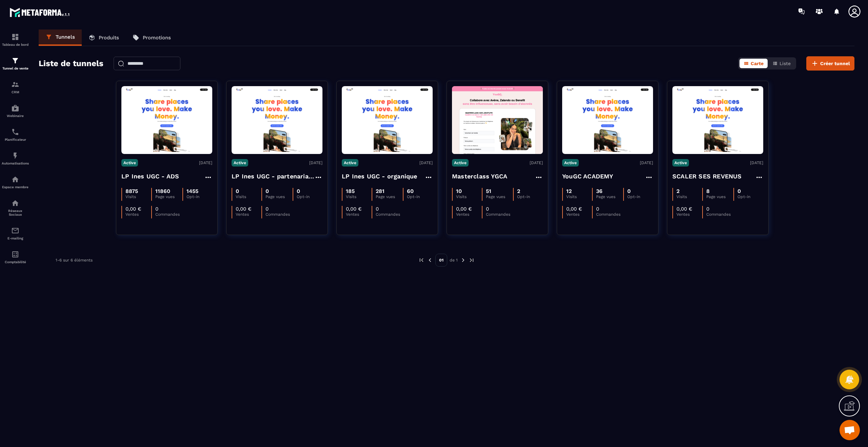 This screenshot has height=447, width=868. What do you see at coordinates (157, 38) in the screenshot?
I see `p: Promotions` at bounding box center [157, 38].